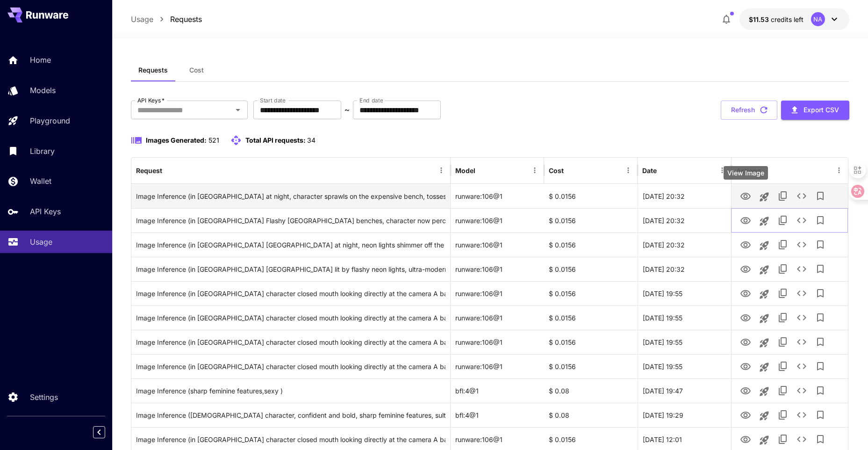 Image resolution: width=868 pixels, height=450 pixels. Describe the element at coordinates (272, 100) in the screenshot. I see `label: Start date` at that location.